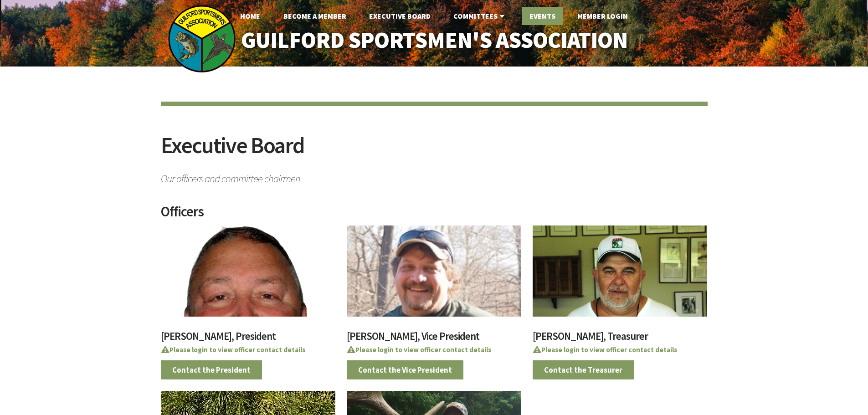 Image resolution: width=868 pixels, height=415 pixels. I want to click on a: Events, so click(542, 16).